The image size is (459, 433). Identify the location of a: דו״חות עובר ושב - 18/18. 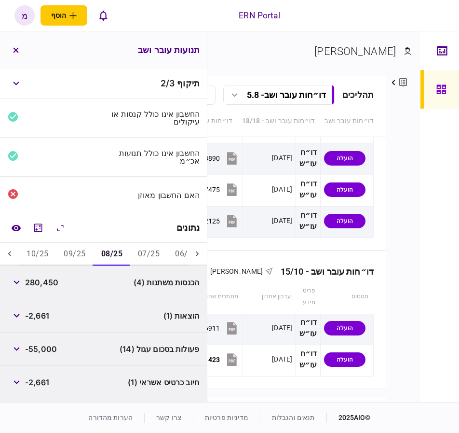
(278, 121).